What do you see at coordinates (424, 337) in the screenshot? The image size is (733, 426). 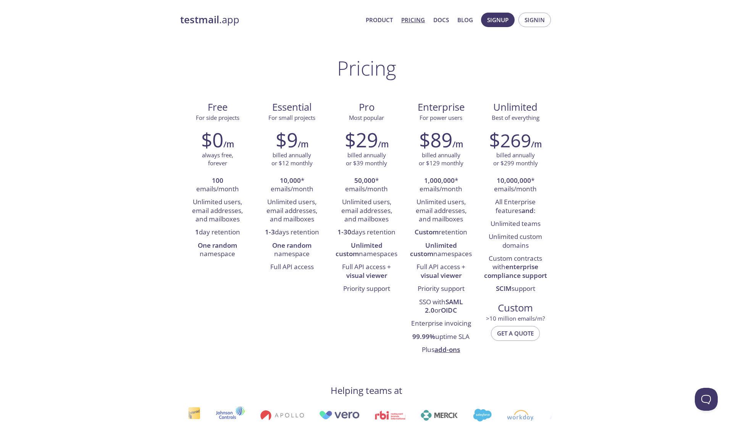 I see `strong: 99.99%` at bounding box center [424, 337].